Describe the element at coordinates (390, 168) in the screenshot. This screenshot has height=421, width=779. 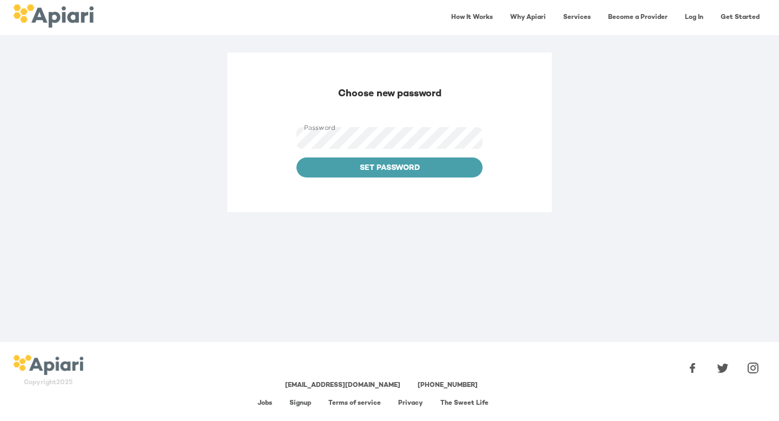
I see `span: Set Password` at that location.